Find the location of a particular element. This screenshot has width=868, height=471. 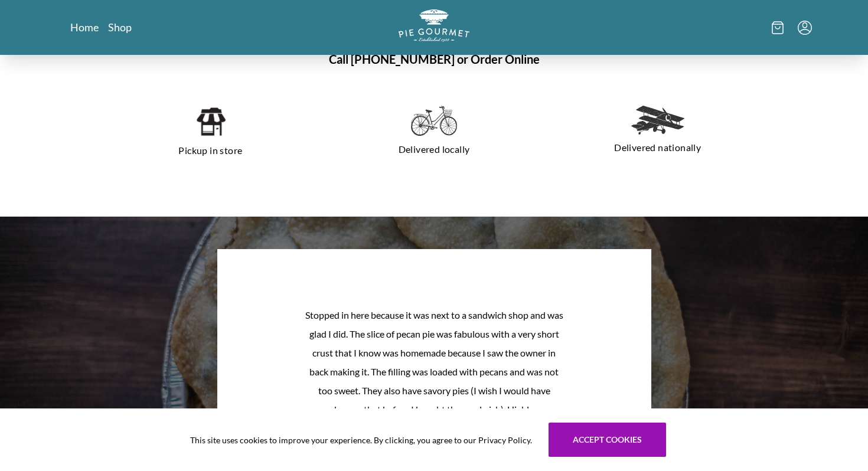

p: Delivered locally is located at coordinates (434, 149).